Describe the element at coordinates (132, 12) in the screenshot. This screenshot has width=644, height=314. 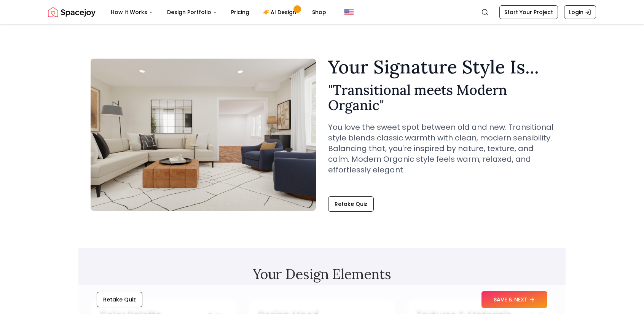
I see `button: How It Works` at that location.